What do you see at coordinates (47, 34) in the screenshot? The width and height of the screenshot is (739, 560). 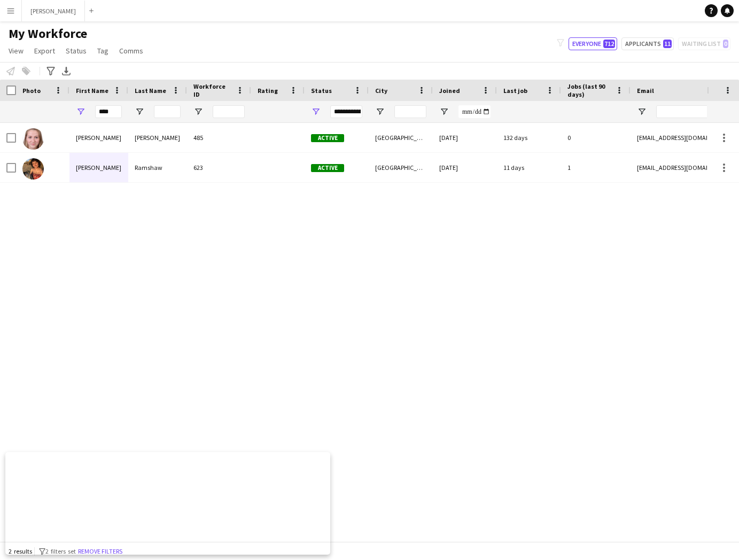 I see `span: My Workforce` at bounding box center [47, 34].